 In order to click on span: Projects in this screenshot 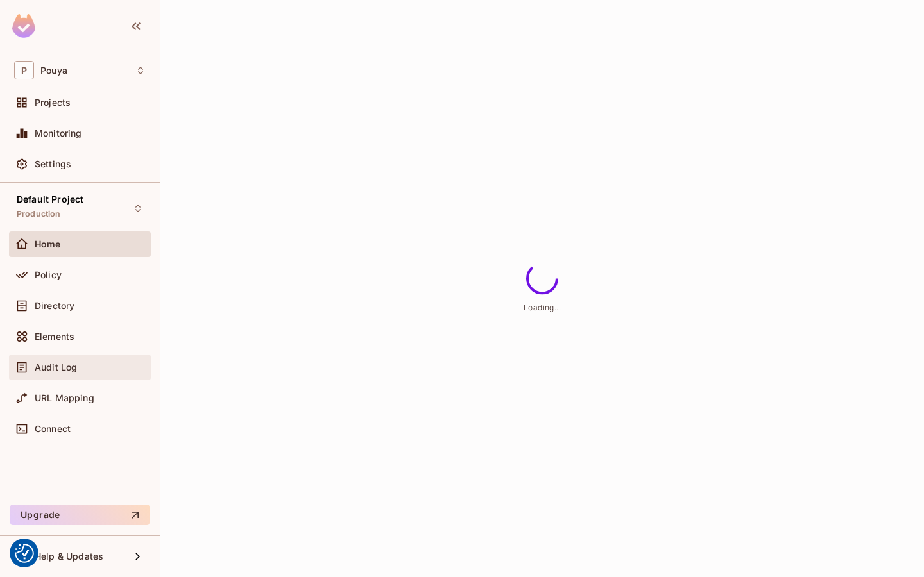, I will do `click(52, 103)`.